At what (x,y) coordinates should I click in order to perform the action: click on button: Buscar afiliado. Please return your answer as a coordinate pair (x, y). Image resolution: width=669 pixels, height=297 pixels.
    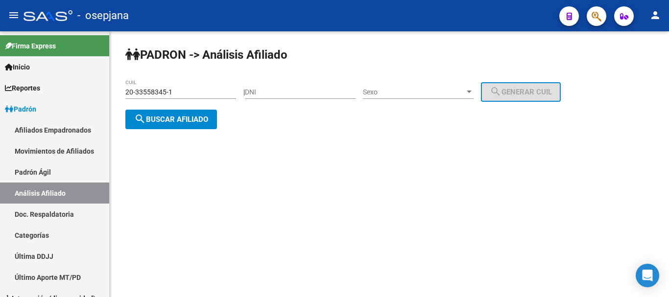
    Looking at the image, I should click on (171, 119).